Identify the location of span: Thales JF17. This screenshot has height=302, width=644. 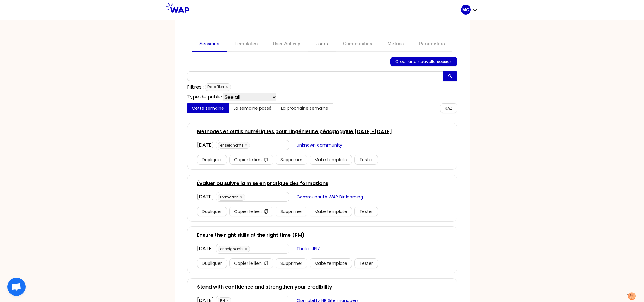
(308, 249).